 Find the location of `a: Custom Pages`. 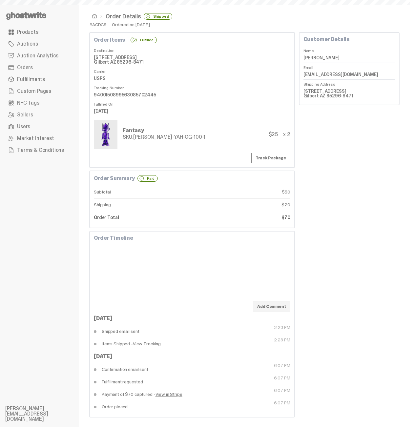

a: Custom Pages is located at coordinates (39, 91).